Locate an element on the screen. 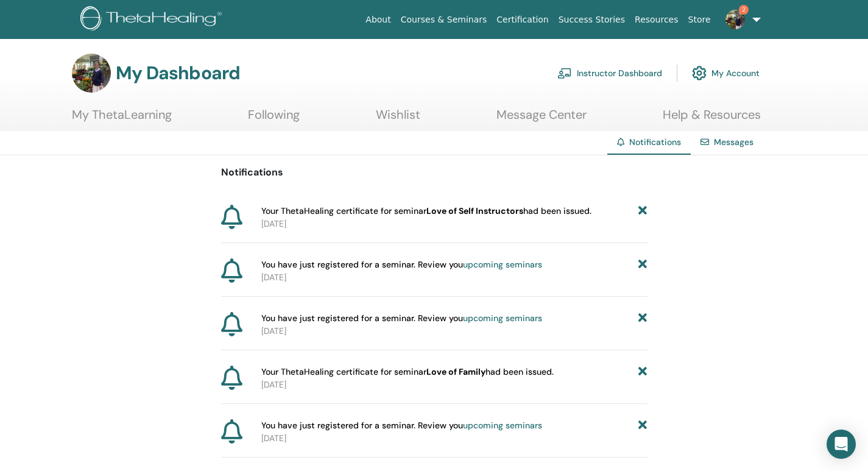 This screenshot has width=868, height=471. a: Following is located at coordinates (274, 119).